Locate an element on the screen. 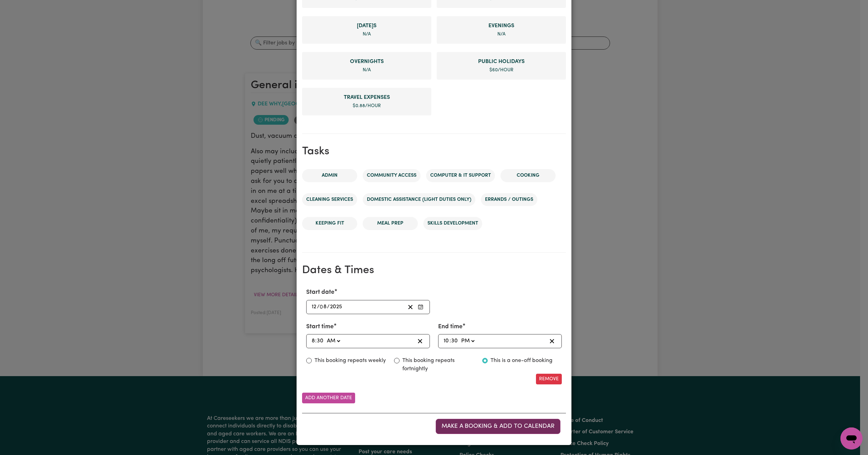  li: Cooking is located at coordinates (528, 175).